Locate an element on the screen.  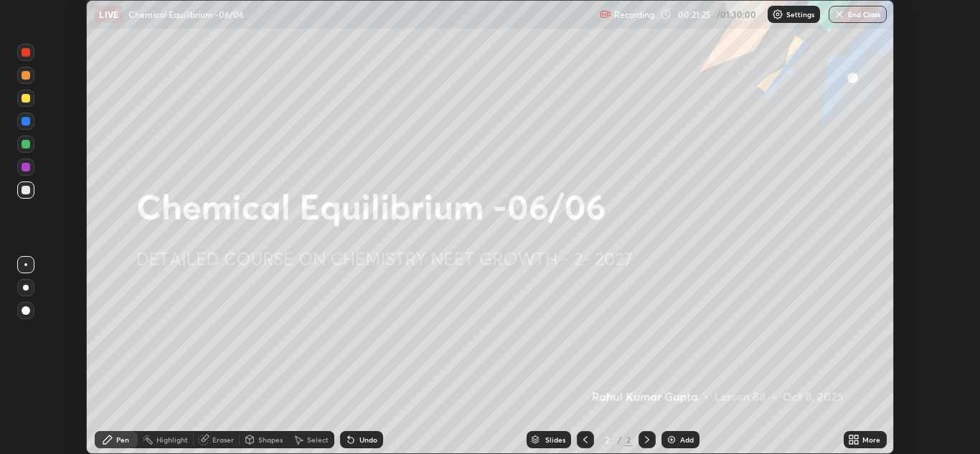
div: Shapes is located at coordinates (270, 440).